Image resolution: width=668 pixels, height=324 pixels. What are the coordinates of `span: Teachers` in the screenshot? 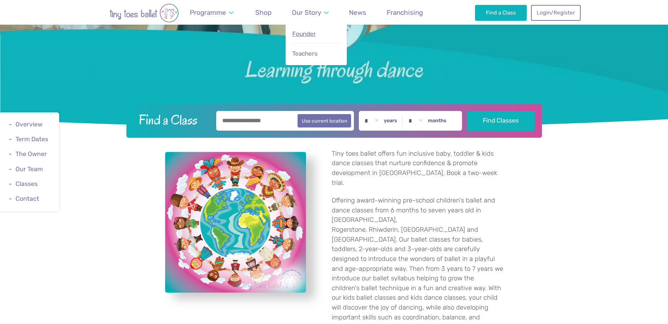 It's located at (305, 54).